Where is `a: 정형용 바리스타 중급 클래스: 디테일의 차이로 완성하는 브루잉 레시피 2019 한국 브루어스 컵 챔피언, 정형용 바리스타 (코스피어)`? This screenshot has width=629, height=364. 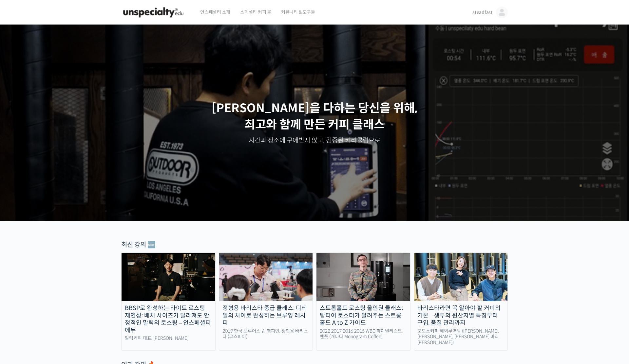 a: 정형용 바리스타 중급 클래스: 디테일의 차이로 완성하는 브루잉 레시피 2019 한국 브루어스 컵 챔피언, 정형용 바리스타 (코스피어) is located at coordinates (266, 301).